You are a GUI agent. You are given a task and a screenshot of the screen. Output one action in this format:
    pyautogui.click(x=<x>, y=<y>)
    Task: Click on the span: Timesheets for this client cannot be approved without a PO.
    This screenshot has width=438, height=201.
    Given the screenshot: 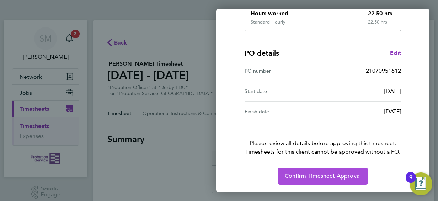 What is the action you would take?
    pyautogui.click(x=323, y=151)
    